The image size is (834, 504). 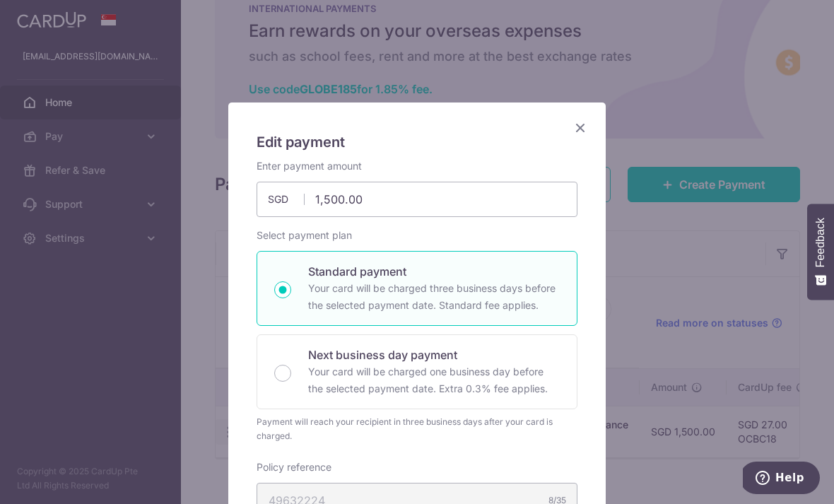 I want to click on div: Payment will reach your recipient in three business days after your card is charged., so click(x=417, y=428).